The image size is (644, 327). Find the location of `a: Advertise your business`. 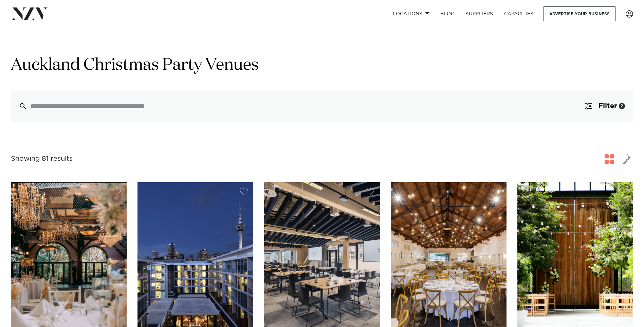

a: Advertise your business is located at coordinates (579, 13).